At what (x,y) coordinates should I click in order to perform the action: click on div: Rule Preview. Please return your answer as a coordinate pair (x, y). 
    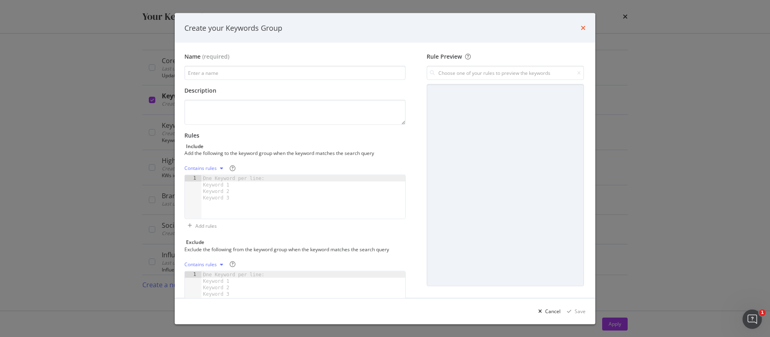
    Looking at the image, I should click on (505, 57).